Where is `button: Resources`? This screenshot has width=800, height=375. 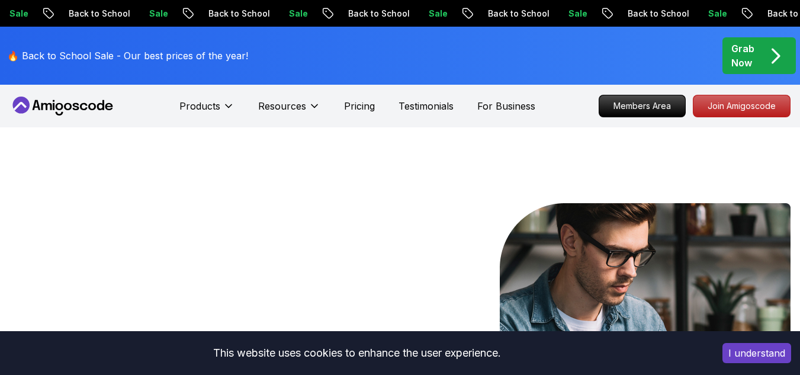
button: Resources is located at coordinates (289, 111).